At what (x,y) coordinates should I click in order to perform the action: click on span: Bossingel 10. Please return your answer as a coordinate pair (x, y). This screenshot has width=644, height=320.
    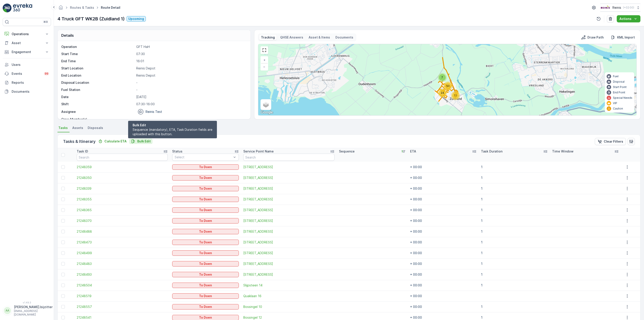
    Looking at the image, I should click on (289, 307).